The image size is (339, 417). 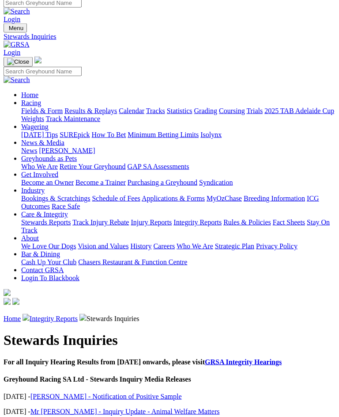 I want to click on div: Industry, so click(x=178, y=202).